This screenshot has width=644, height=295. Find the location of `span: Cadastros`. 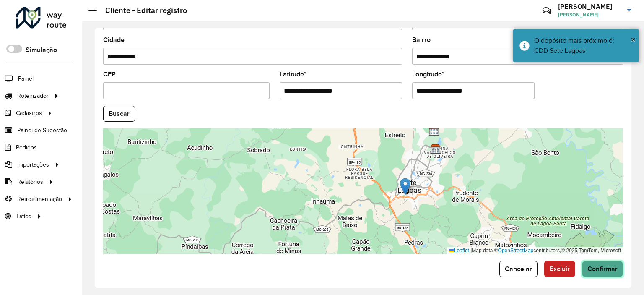

span: Cadastros is located at coordinates (29, 113).